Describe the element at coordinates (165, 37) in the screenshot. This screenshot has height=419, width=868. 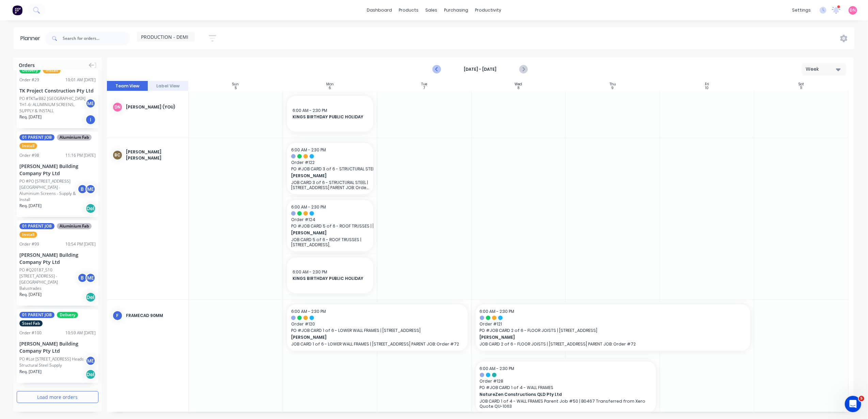
I see `span: PRODUCTION - DEMI` at that location.